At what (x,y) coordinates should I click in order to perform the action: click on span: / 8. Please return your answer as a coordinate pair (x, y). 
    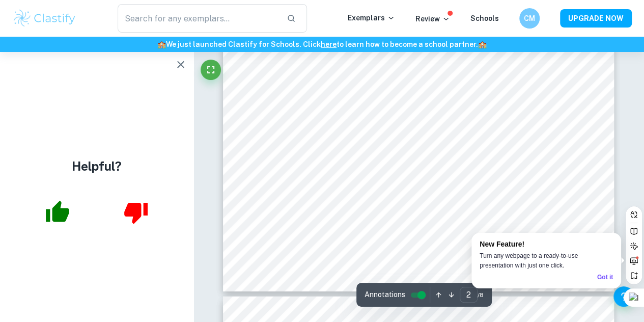
    Looking at the image, I should click on (480, 295).